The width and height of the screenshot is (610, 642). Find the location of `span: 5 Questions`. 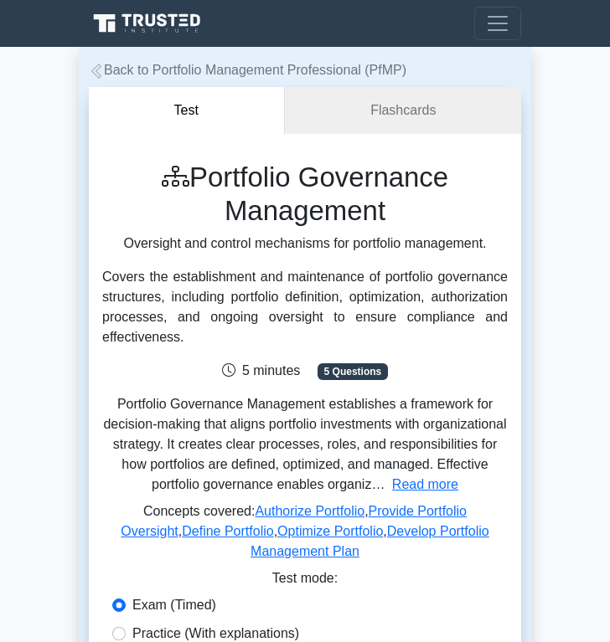

span: 5 Questions is located at coordinates (352, 372).